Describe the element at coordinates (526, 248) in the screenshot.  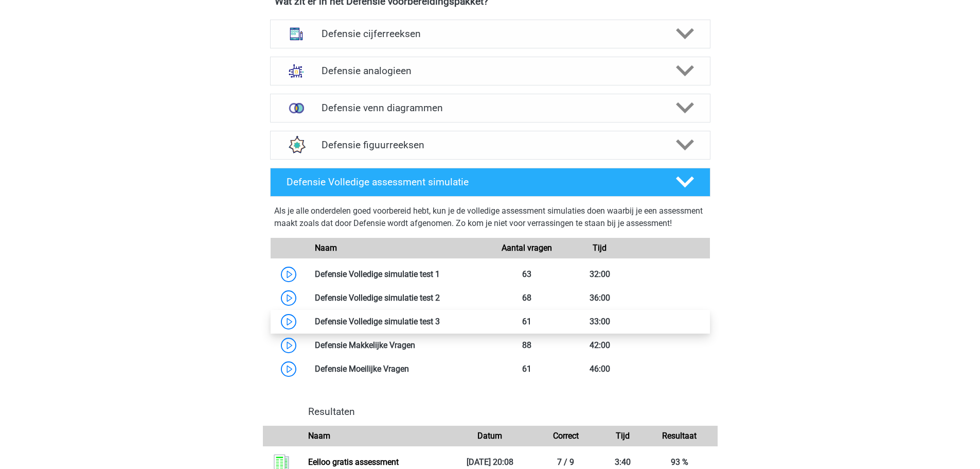
I see `div: Aantal vragen` at that location.